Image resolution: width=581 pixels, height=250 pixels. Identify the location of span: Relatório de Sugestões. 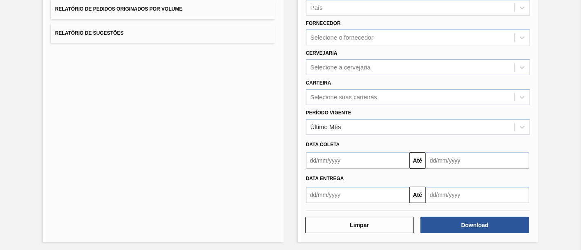
(89, 33).